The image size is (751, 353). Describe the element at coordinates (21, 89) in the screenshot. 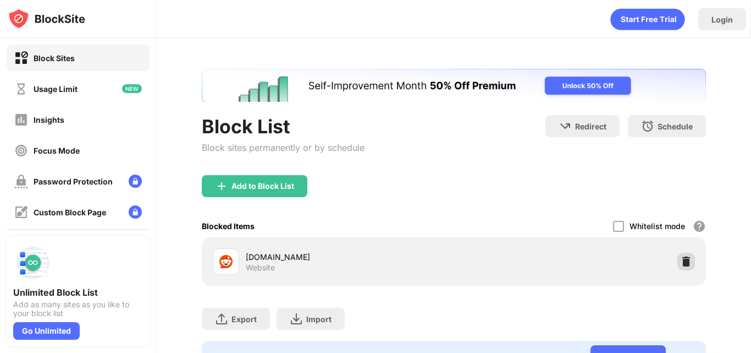

I see `img: time-usage-off.svg` at that location.